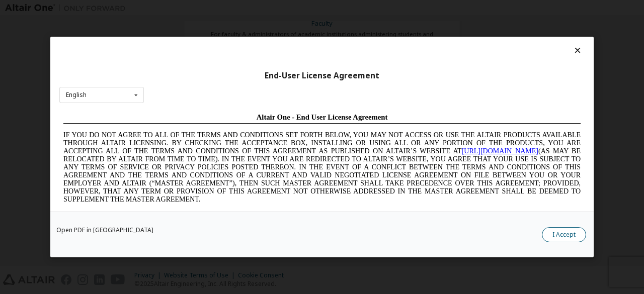 The height and width of the screenshot is (294, 644). Describe the element at coordinates (262, 58) in the screenshot. I see `span: IF YOU DO NOT AGREE TO ALL OF THE TERMS AND CONDITIONS SET FORTH BELOW, YOU MAY NOT ACCESS OR USE...` at that location.